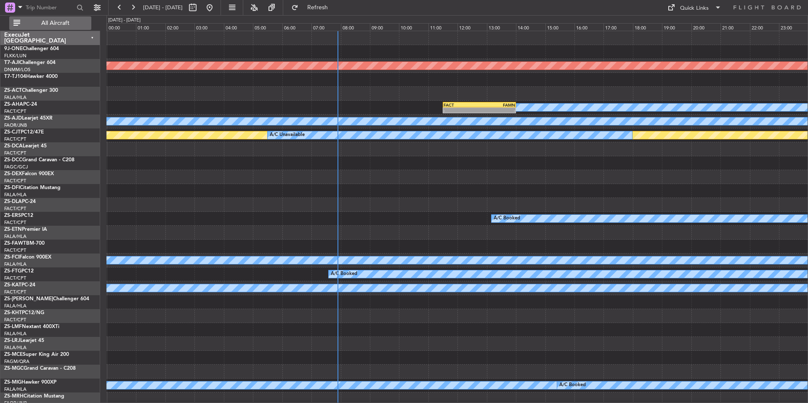  I want to click on a: ZS-ERSPC12, so click(19, 215).